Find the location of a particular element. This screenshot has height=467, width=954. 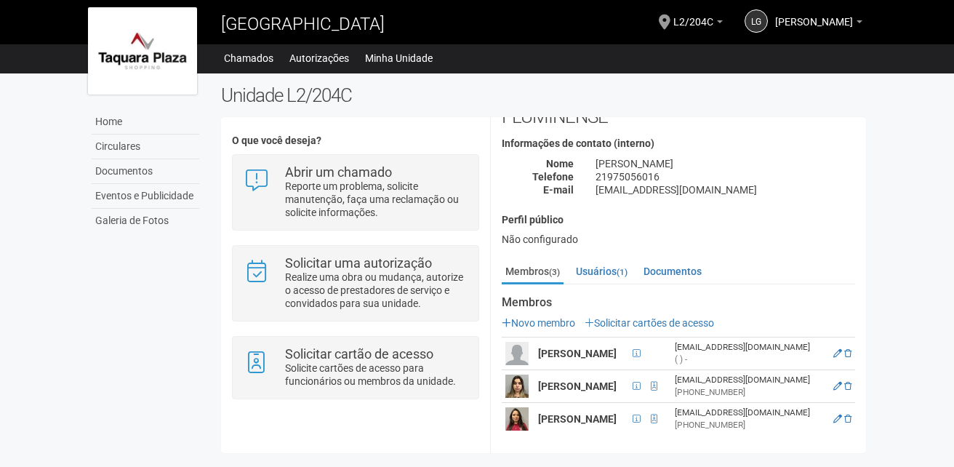

h4: O que você deseja? is located at coordinates (355, 140).